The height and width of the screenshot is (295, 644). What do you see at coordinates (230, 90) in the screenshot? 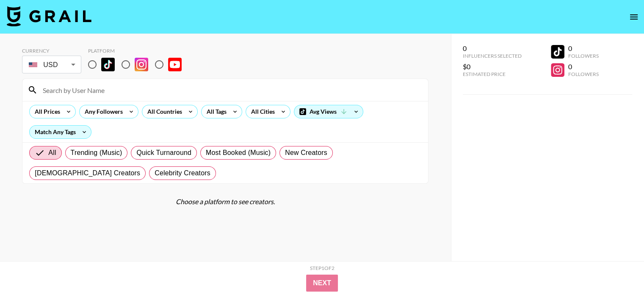
I see `input: Search by User Name` at bounding box center [230, 90].